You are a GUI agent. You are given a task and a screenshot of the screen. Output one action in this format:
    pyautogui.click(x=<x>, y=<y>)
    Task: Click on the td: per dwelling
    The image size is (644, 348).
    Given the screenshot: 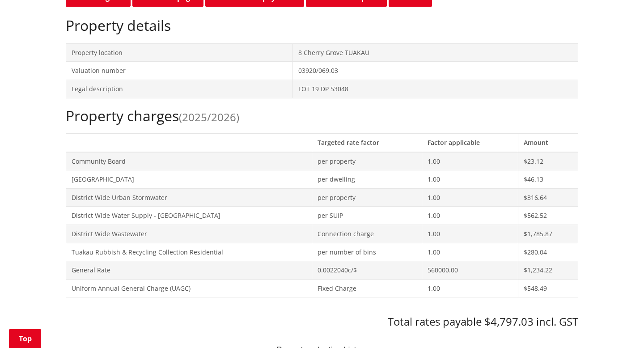 What is the action you would take?
    pyautogui.click(x=367, y=180)
    